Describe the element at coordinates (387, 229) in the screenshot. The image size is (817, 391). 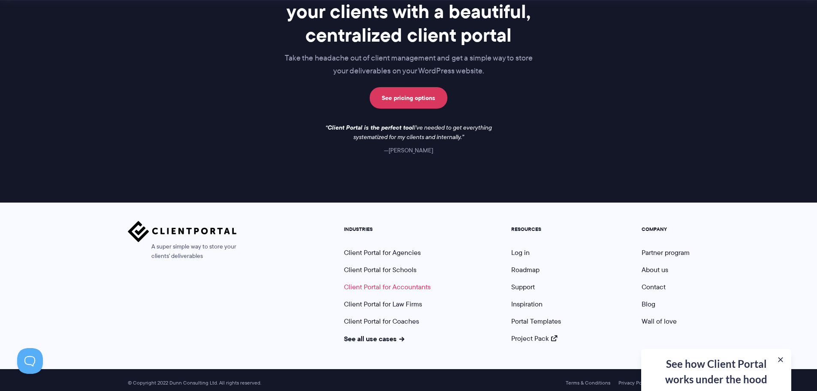
I see `h5: INDUSTRIES` at that location.